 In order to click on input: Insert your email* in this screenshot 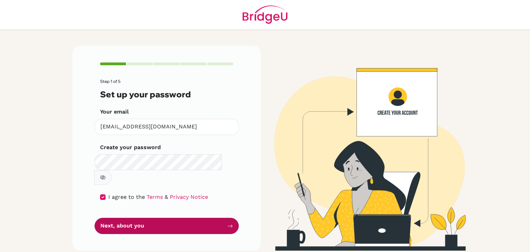, I will do `click(167, 127)`.